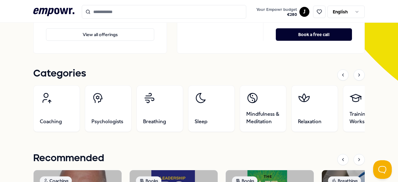 The width and height of the screenshot is (398, 182). I want to click on span: Coaching, so click(51, 122).